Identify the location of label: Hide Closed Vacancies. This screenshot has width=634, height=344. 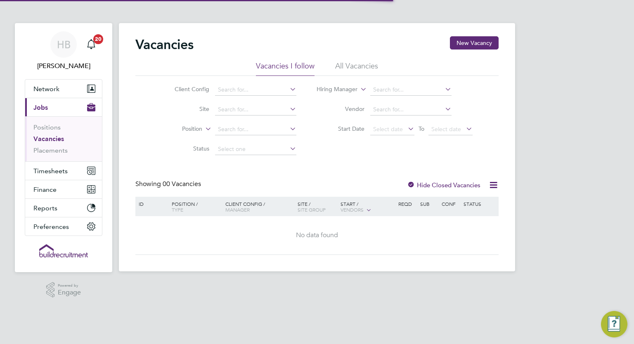
(444, 185).